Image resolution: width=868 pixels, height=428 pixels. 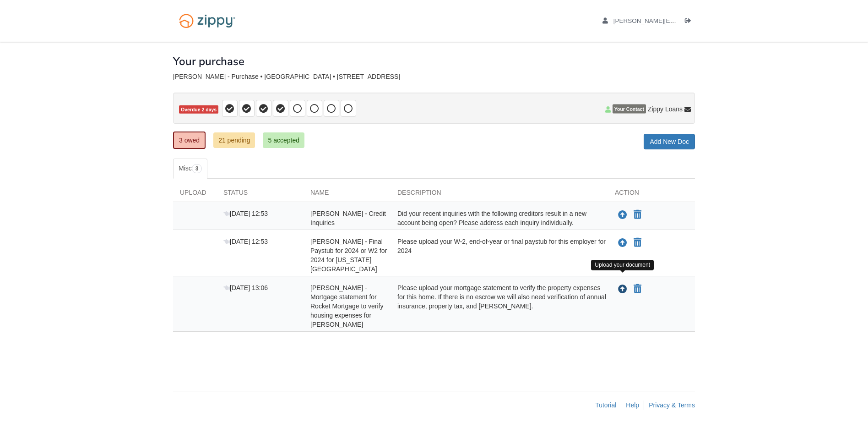 What do you see at coordinates (711, 22) in the screenshot?
I see `a: edit profile` at bounding box center [711, 22].